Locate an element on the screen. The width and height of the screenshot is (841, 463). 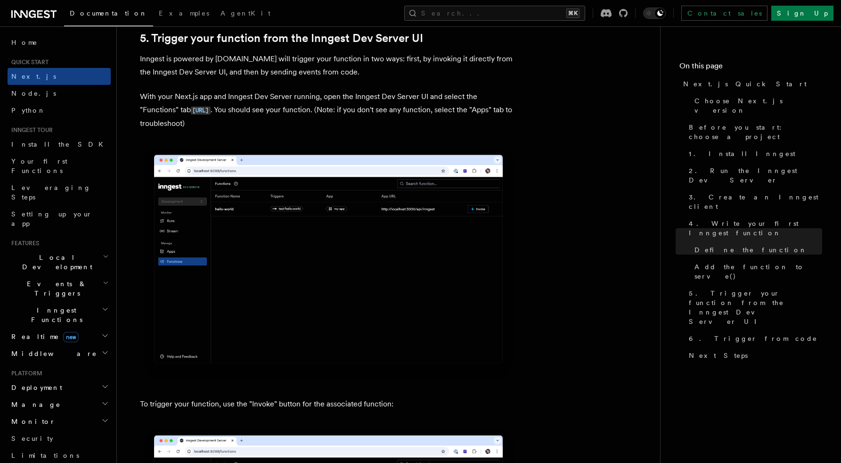
span: 4. Write your first Inngest function is located at coordinates (755, 228).